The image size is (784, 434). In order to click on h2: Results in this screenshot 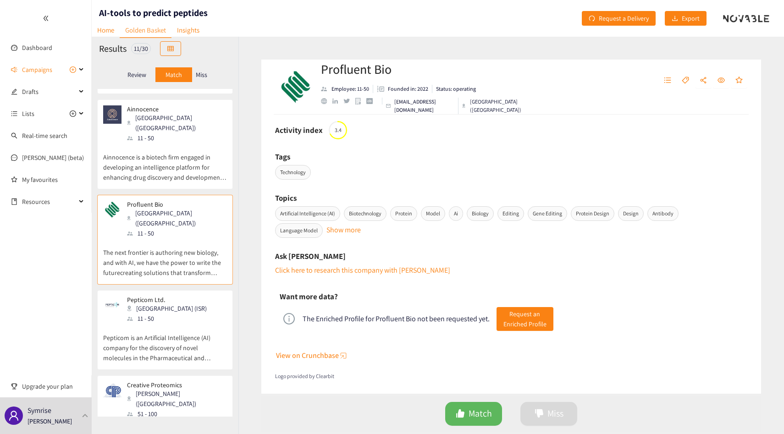, I will do `click(113, 49)`.